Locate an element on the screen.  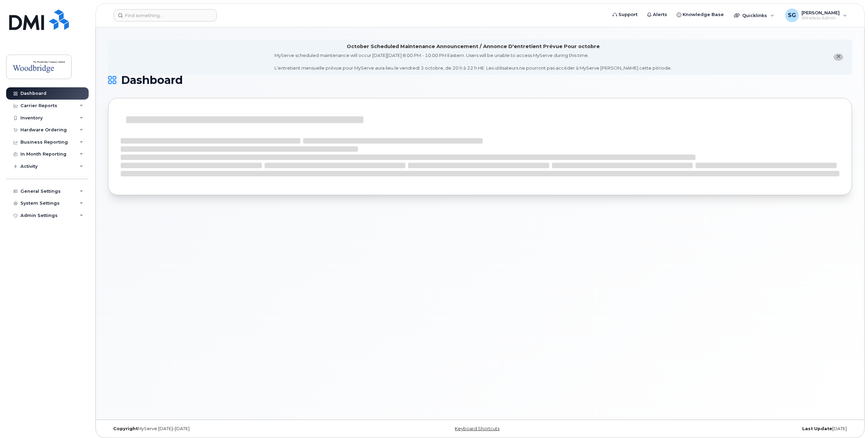
a: Keyboard Shortcuts is located at coordinates (477, 428).